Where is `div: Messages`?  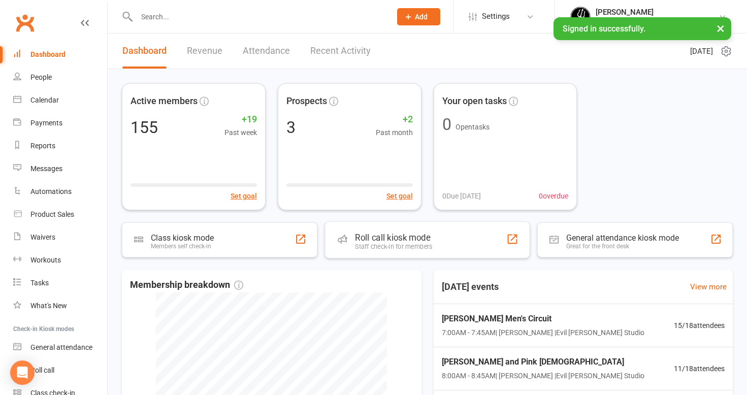 div: Messages is located at coordinates (46, 169).